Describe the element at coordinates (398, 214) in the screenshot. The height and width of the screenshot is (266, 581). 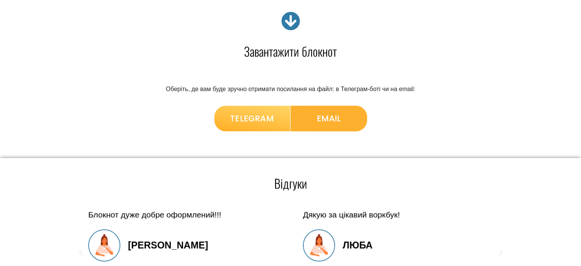
I see `div: Дякую за цікавий воркбук!` at that location.